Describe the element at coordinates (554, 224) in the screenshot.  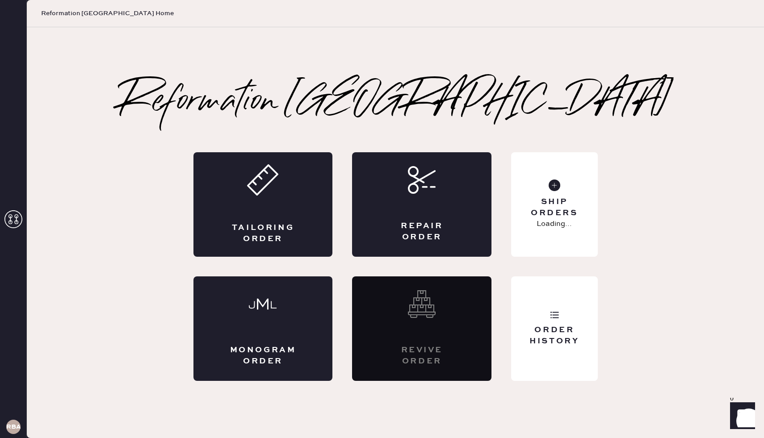
I see `p: Loading...` at that location.